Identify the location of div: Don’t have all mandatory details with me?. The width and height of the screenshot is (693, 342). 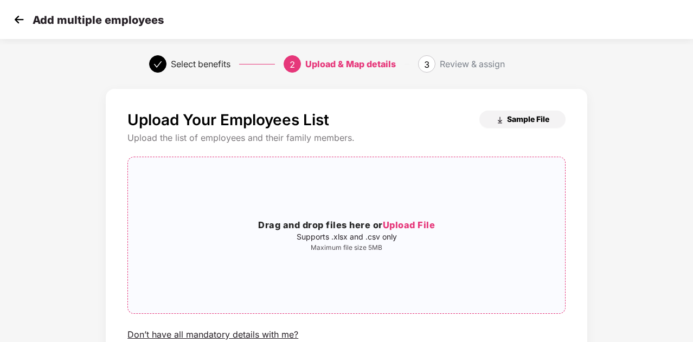
(213, 335).